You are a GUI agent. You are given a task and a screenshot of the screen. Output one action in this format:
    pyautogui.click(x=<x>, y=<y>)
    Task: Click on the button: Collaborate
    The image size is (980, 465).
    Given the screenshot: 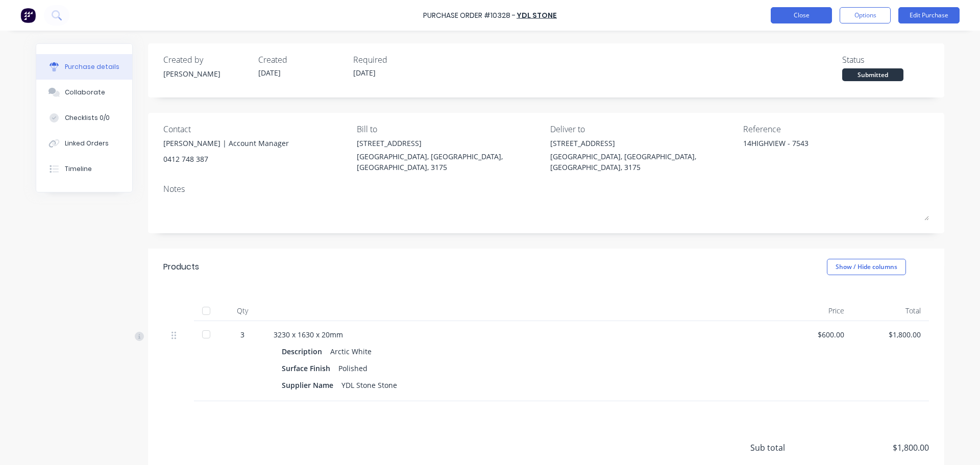 What is the action you would take?
    pyautogui.click(x=84, y=93)
    